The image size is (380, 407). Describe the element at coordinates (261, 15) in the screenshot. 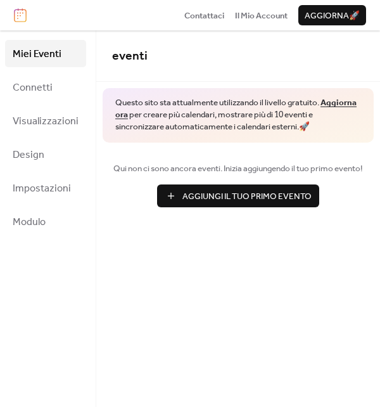

I see `a: Il Mio Account` at that location.